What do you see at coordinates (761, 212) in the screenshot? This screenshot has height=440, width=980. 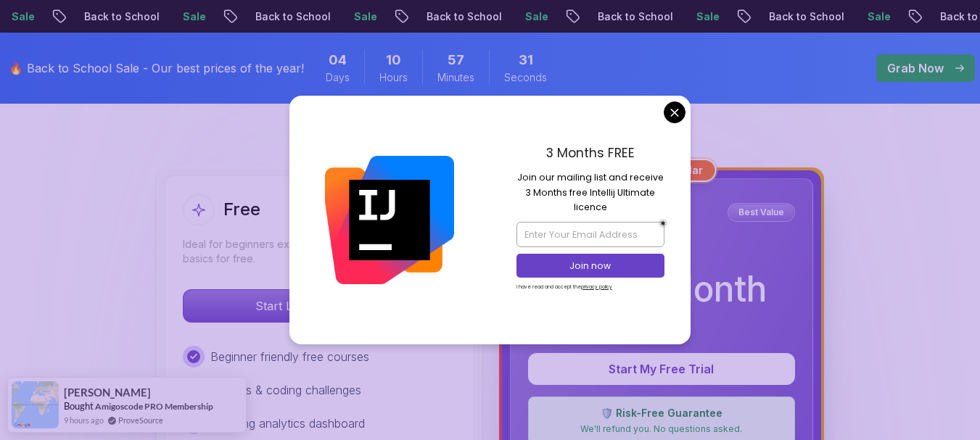 I see `p: Best Value` at bounding box center [761, 212].